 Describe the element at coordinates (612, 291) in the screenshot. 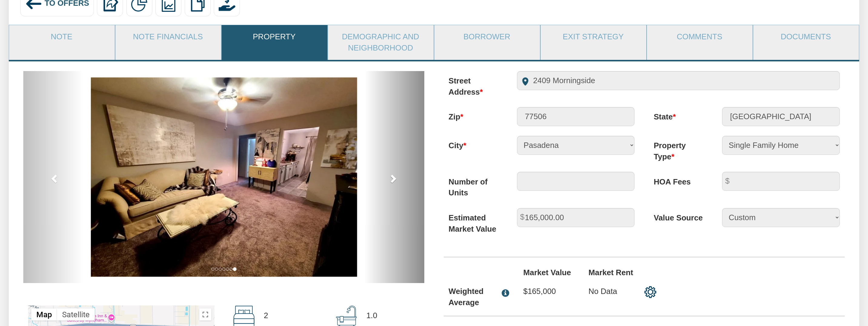

I see `p: No Data` at that location.